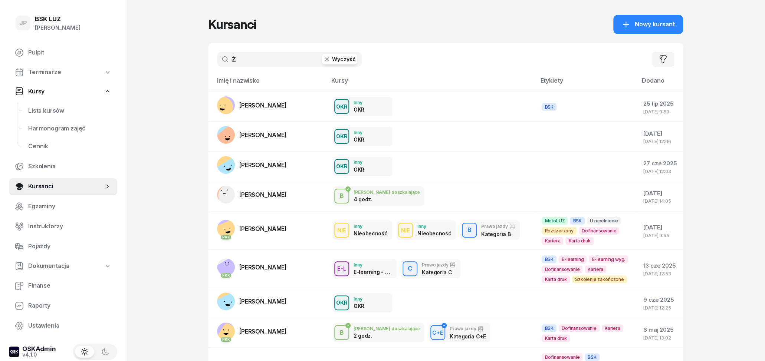 This screenshot has height=361, width=765. I want to click on span: Terminarze, so click(45, 72).